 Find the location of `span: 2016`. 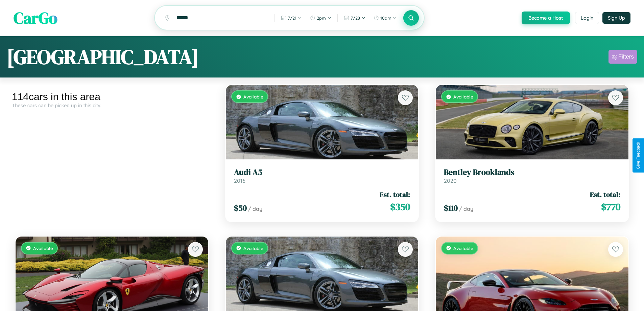

span: 2016 is located at coordinates (239, 180).